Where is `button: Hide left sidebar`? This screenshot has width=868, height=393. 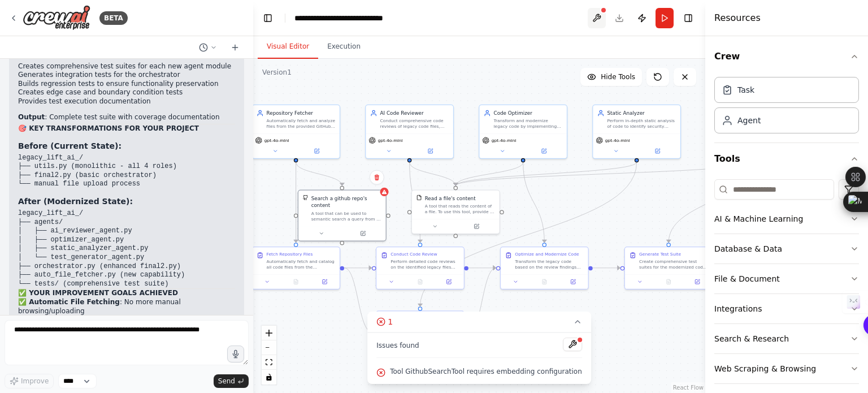 button: Hide left sidebar is located at coordinates (268, 18).